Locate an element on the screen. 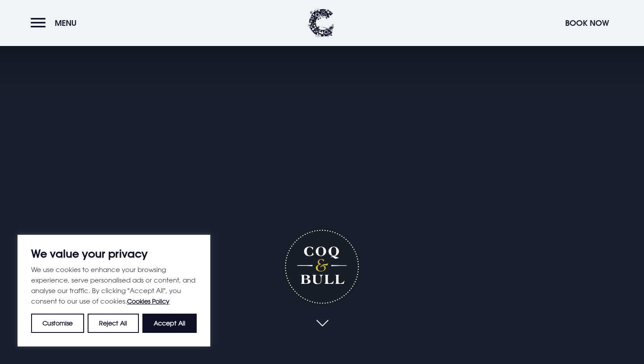  p: We value your privacy is located at coordinates (114, 254).